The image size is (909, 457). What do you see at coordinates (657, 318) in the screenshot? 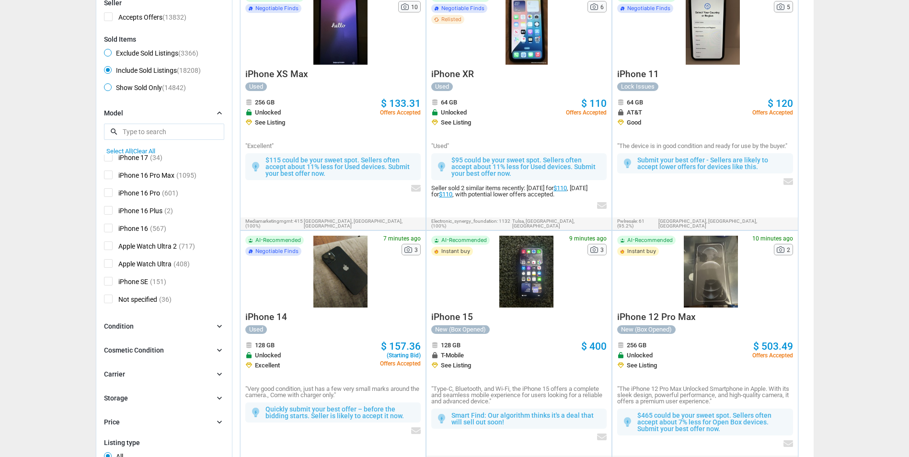
I see `a: iPhone 12 Pro Max` at bounding box center [657, 318].